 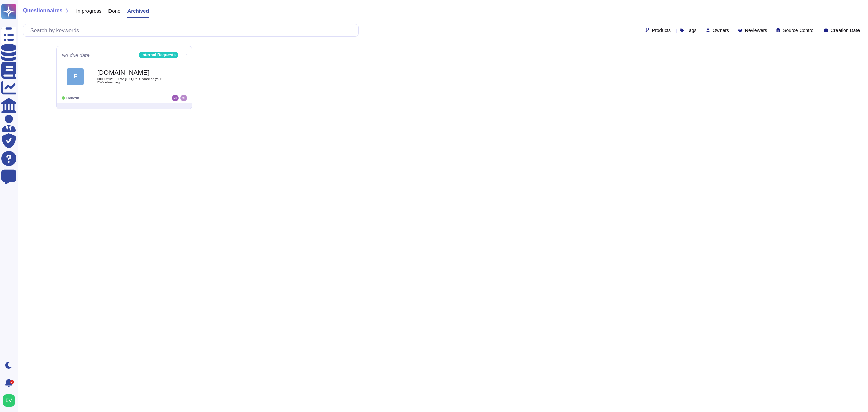 I want to click on span: Done: 0/1, so click(x=74, y=98).